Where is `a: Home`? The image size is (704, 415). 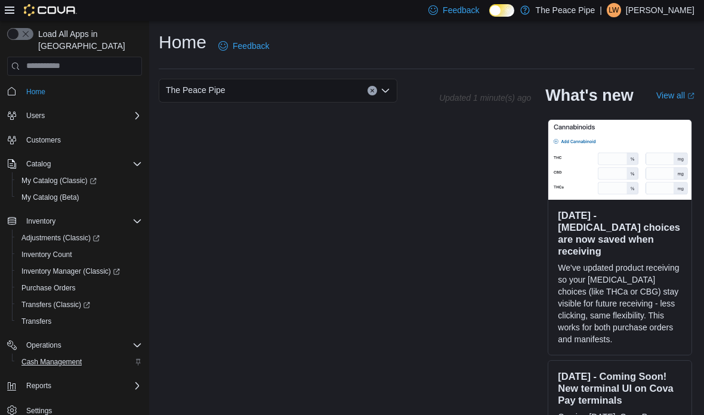
a: Home is located at coordinates (36, 92).